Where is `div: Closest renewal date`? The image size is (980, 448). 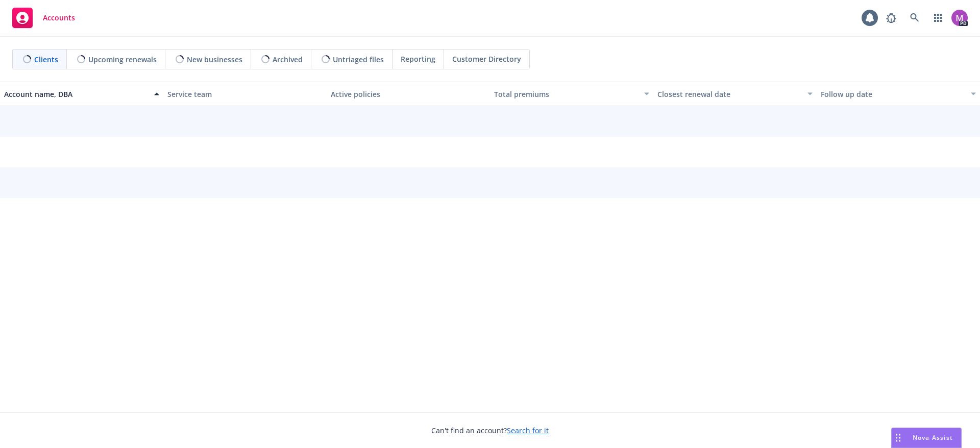
div: Closest renewal date is located at coordinates (730, 94).